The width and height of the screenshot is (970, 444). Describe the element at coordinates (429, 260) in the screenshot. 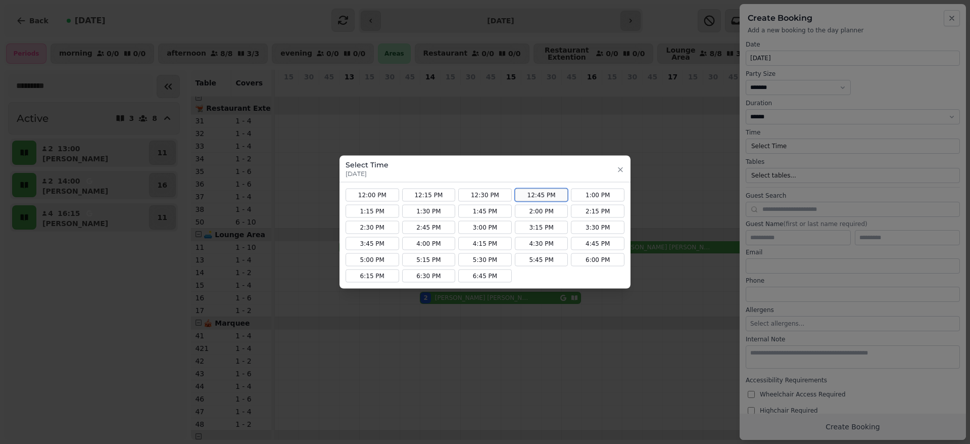

I see `button: 5:15 PM` at that location.